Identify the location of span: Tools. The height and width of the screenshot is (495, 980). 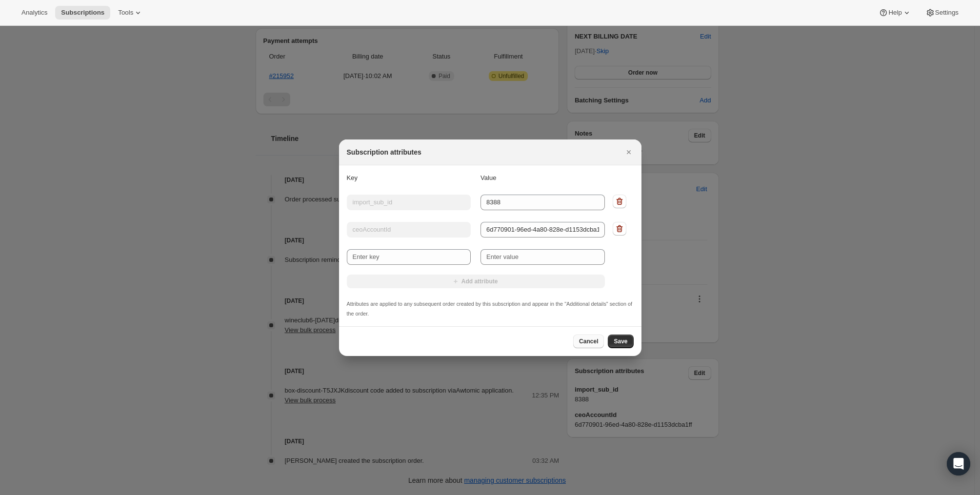
(125, 13).